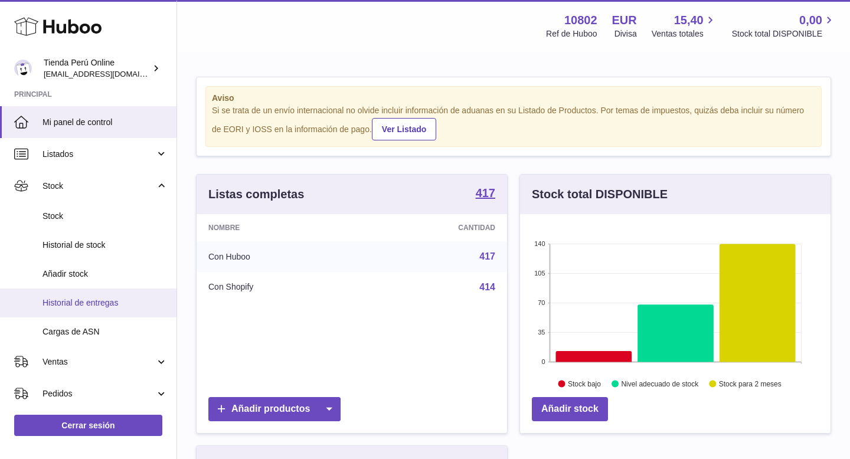 The height and width of the screenshot is (459, 850). What do you see at coordinates (105, 245) in the screenshot?
I see `span: Historial de stock` at bounding box center [105, 245].